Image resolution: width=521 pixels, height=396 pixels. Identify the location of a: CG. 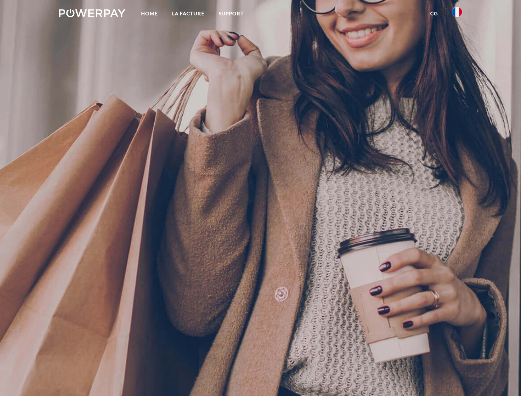
(434, 14).